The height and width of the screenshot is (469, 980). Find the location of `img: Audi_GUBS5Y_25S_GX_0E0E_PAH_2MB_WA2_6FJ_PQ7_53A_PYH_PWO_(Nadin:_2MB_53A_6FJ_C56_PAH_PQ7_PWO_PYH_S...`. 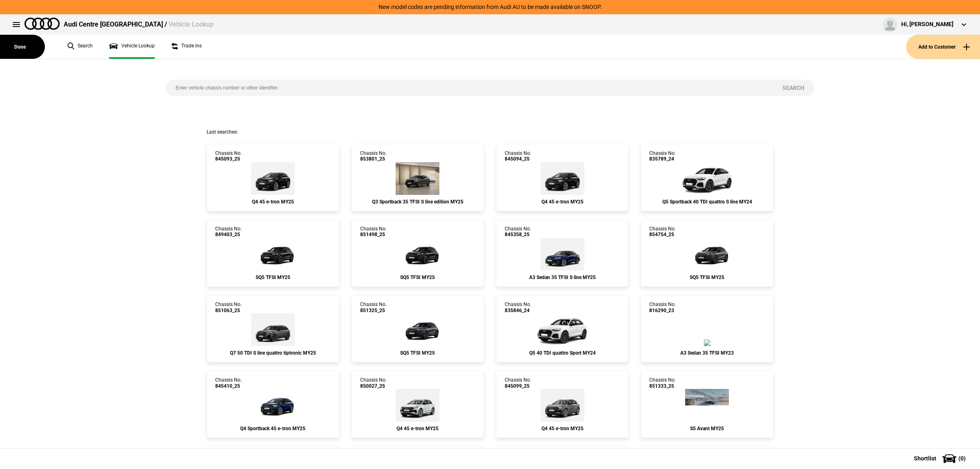

img: Audi_GUBS5Y_25S_GX_0E0E_PAH_2MB_WA2_6FJ_PQ7_53A_PYH_PWO_(Nadin:_2MB_53A_6FJ_C56_PAH_PQ7_PWO_PYH_S... is located at coordinates (273, 254).